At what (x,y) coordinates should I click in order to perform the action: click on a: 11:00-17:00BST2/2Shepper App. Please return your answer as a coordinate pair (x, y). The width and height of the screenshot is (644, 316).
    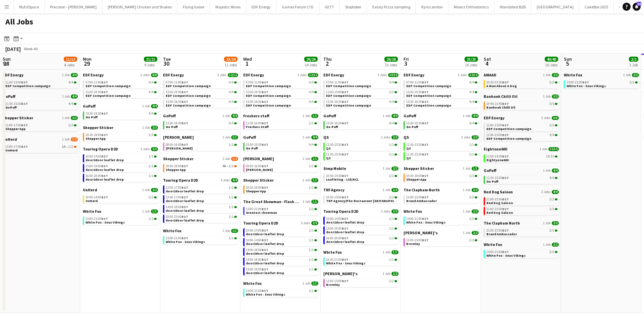
    Looking at the image, I should click on (41, 127).